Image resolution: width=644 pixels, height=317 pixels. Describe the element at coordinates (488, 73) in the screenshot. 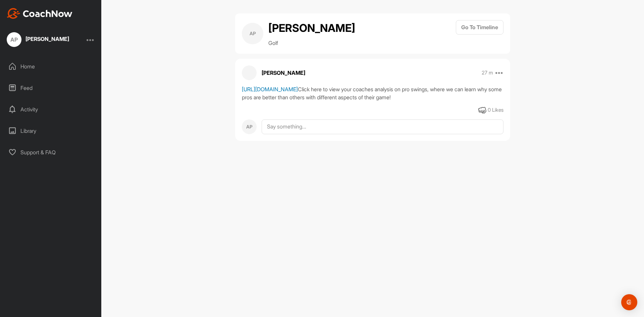

I see `p: 27 m` at that location.